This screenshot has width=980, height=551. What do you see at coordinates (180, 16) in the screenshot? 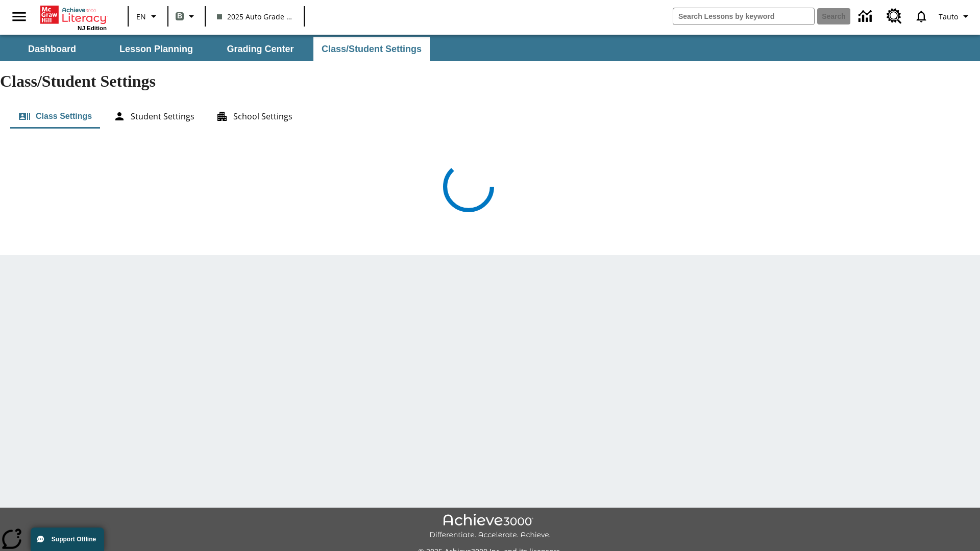
I see `span: B` at bounding box center [180, 16].